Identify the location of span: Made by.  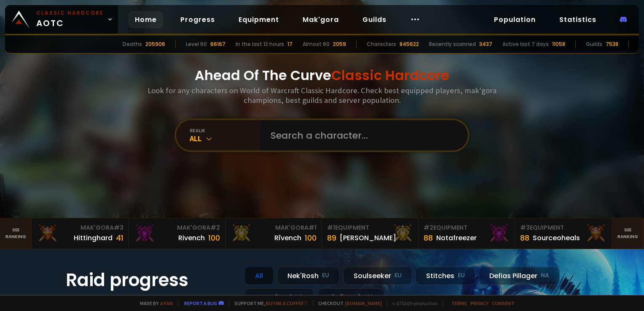
(154, 303).